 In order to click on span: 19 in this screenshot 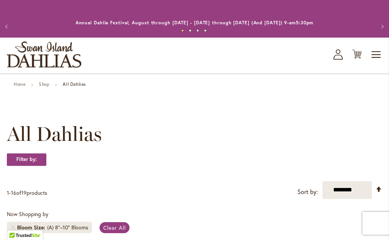, I will do `click(24, 193)`.